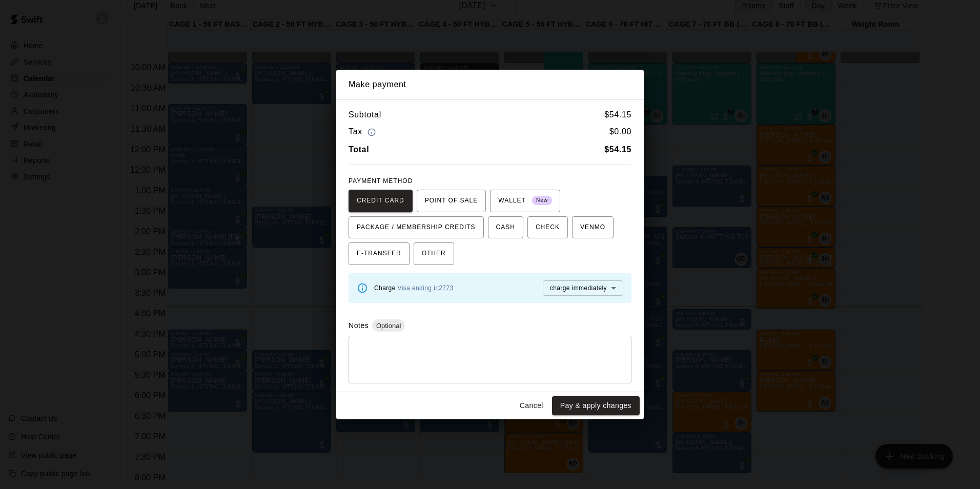 The height and width of the screenshot is (489, 980). Describe the element at coordinates (617, 115) in the screenshot. I see `h6: $ 54.15` at that location.